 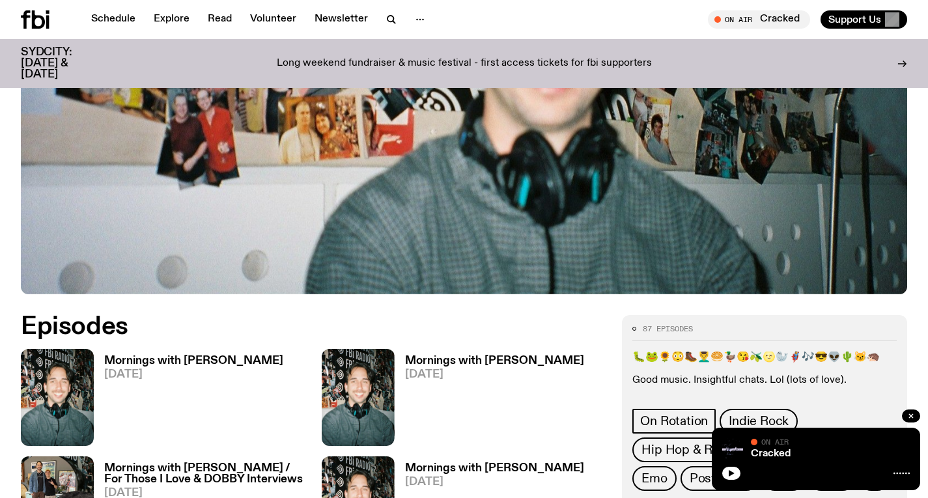 What do you see at coordinates (775, 441) in the screenshot?
I see `span: On Air` at bounding box center [775, 441].